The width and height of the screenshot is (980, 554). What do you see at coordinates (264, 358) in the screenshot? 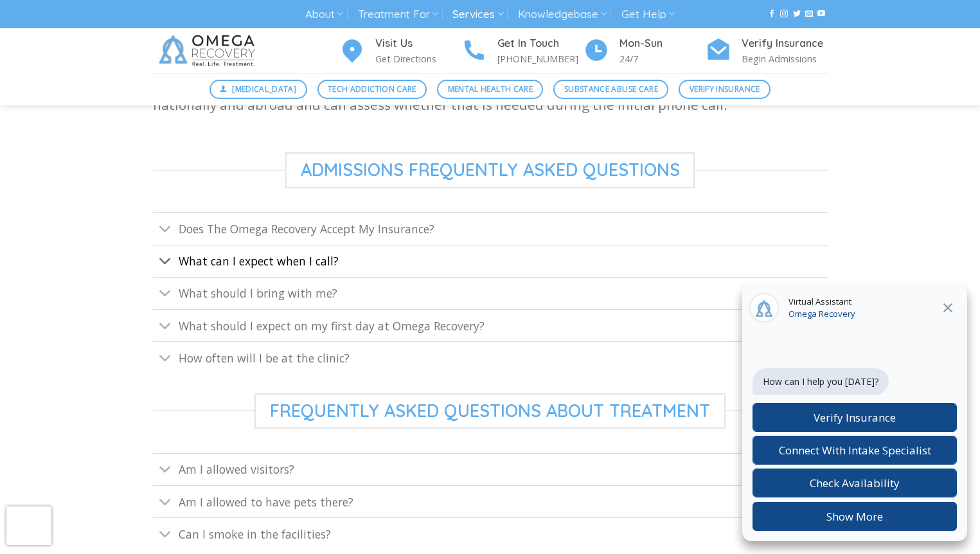
I see `span: How often will I be at the clinic?` at bounding box center [264, 358].